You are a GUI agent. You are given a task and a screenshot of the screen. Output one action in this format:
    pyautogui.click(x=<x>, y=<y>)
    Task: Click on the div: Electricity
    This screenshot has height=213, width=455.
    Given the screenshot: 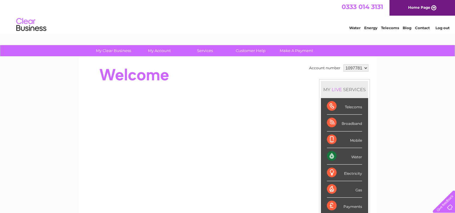 What is the action you would take?
    pyautogui.click(x=344, y=172)
    